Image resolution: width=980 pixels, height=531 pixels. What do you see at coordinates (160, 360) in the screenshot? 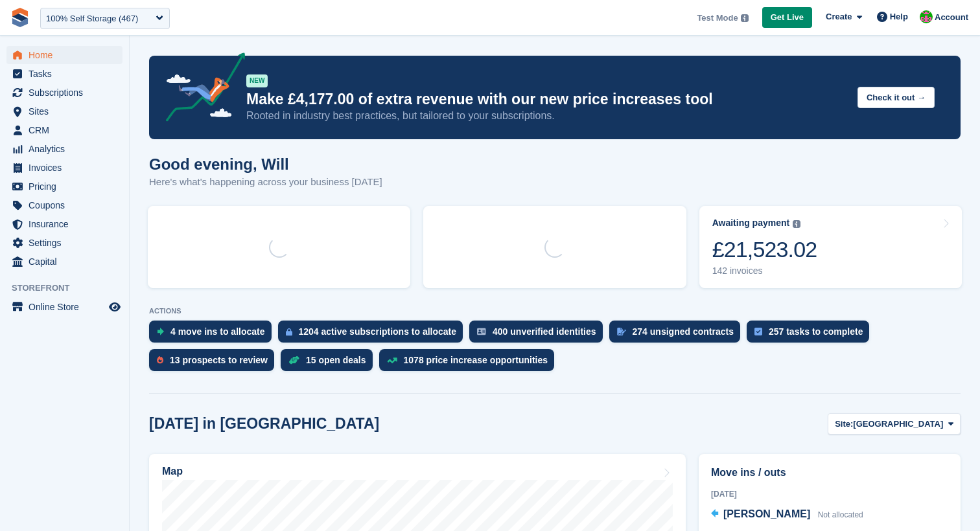
I see `img: prospect-51fa495bee0391a8d652442698ab0144808aea92771e9ea1ae160a38d050c398.svg` at bounding box center [160, 360].